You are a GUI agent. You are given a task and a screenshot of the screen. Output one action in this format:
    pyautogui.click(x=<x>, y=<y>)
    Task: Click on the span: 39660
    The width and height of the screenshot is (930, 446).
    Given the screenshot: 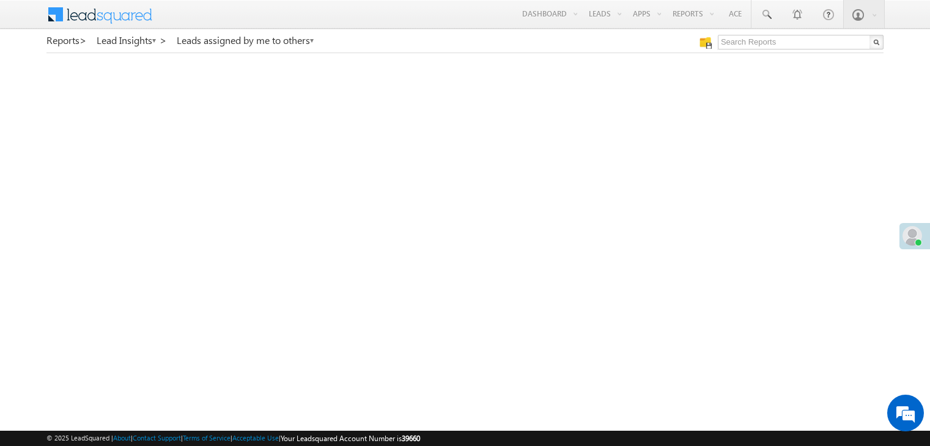 What is the action you would take?
    pyautogui.click(x=411, y=438)
    